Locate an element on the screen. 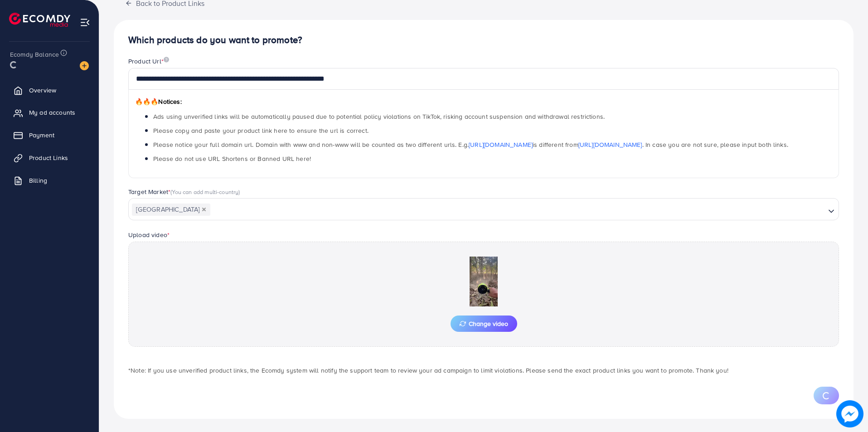 The image size is (868, 432). button: Change video is located at coordinates (484, 323).